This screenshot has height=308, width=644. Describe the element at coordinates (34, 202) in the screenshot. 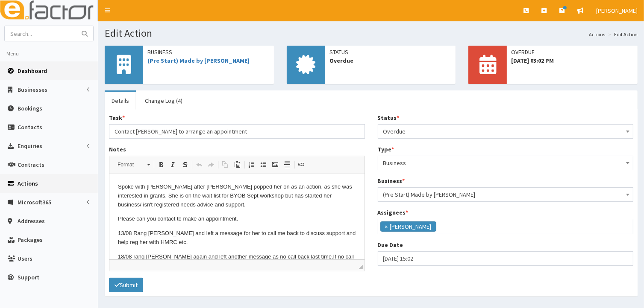

I see `span: Microsoft365` at that location.